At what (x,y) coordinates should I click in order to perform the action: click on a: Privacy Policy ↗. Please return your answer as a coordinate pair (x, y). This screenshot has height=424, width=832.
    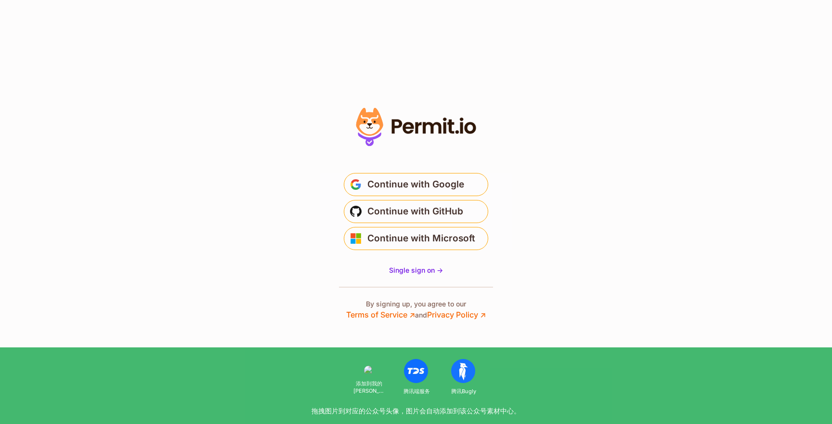
    Looking at the image, I should click on (457, 315).